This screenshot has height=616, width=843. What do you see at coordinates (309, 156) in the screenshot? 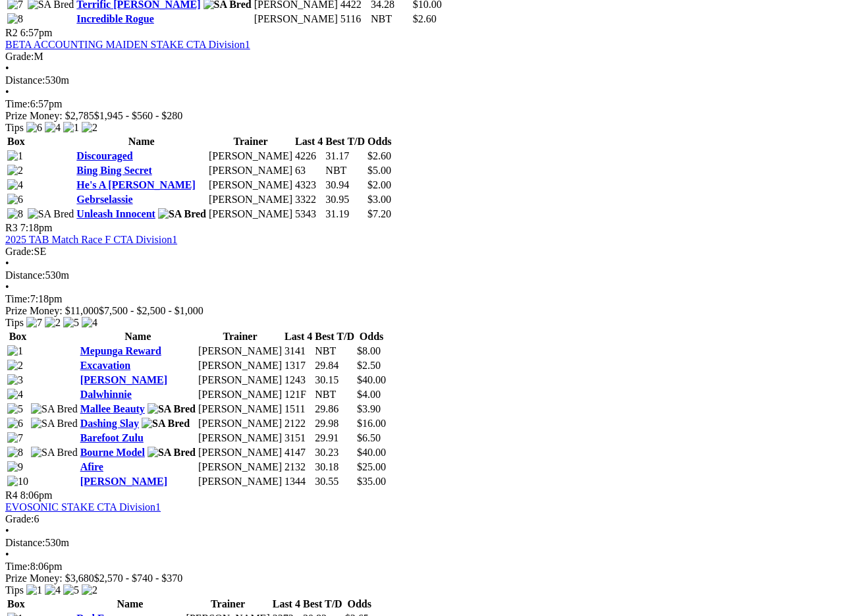
I see `td: 4226` at bounding box center [309, 156].